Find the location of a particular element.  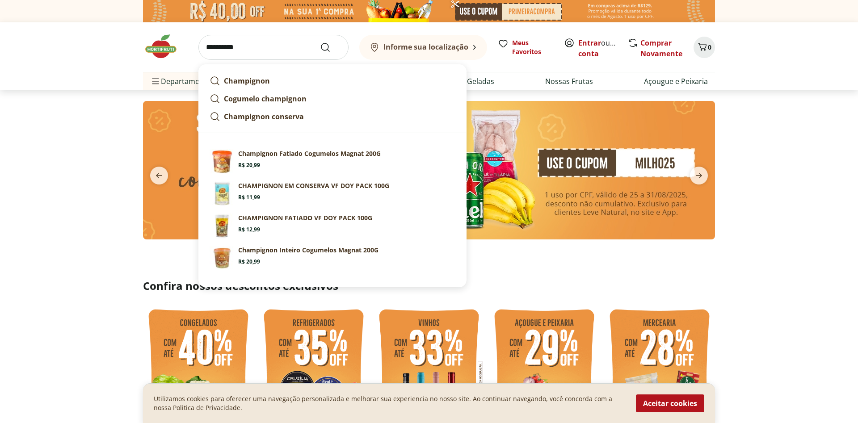

span: Meus Favoritos is located at coordinates (533, 47).